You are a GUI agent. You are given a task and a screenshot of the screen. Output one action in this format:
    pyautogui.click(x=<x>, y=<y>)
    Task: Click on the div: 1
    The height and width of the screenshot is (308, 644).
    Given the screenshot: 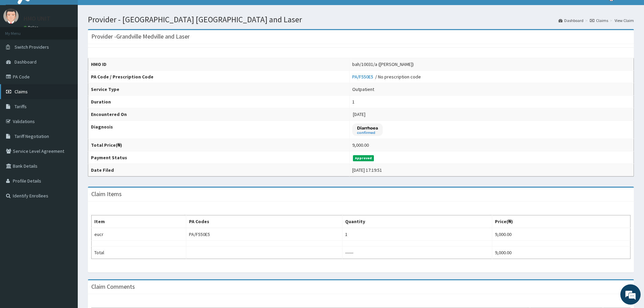 What is the action you would take?
    pyautogui.click(x=353, y=102)
    